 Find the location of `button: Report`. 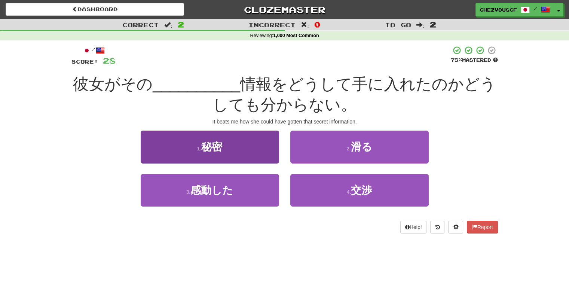

button: Report is located at coordinates (482, 227).